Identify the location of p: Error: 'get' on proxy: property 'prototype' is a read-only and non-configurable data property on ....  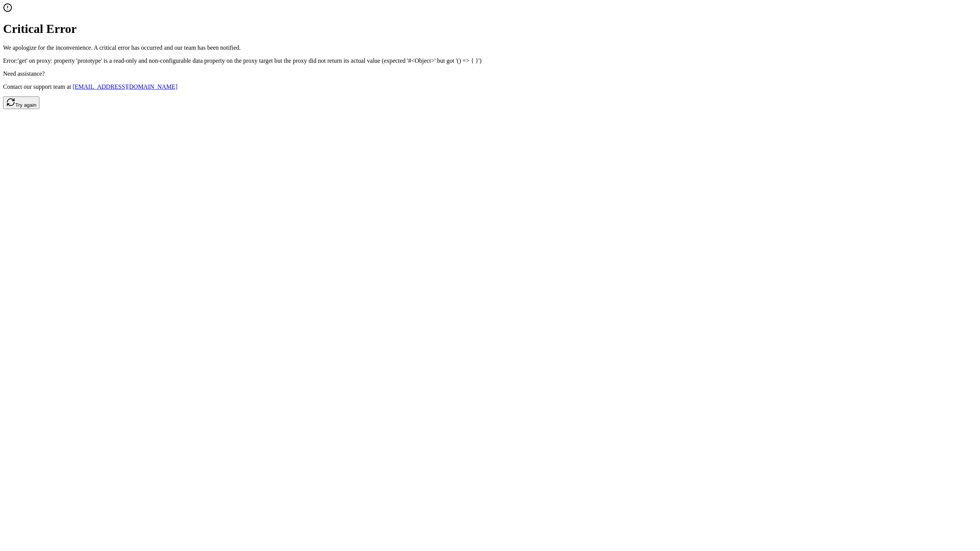
(490, 61).